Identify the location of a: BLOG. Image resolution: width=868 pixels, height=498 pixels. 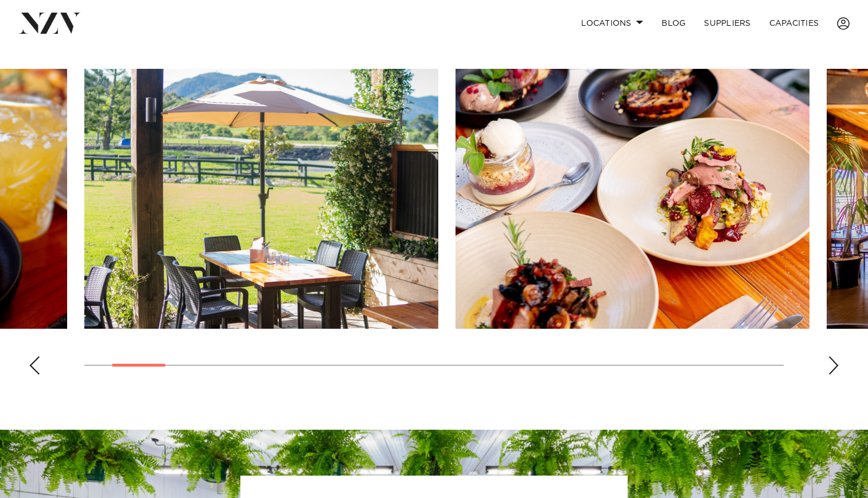
(674, 23).